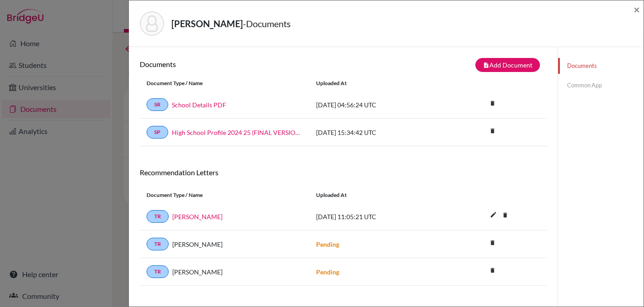  Describe the element at coordinates (242, 64) in the screenshot. I see `h6: Documents` at that location.